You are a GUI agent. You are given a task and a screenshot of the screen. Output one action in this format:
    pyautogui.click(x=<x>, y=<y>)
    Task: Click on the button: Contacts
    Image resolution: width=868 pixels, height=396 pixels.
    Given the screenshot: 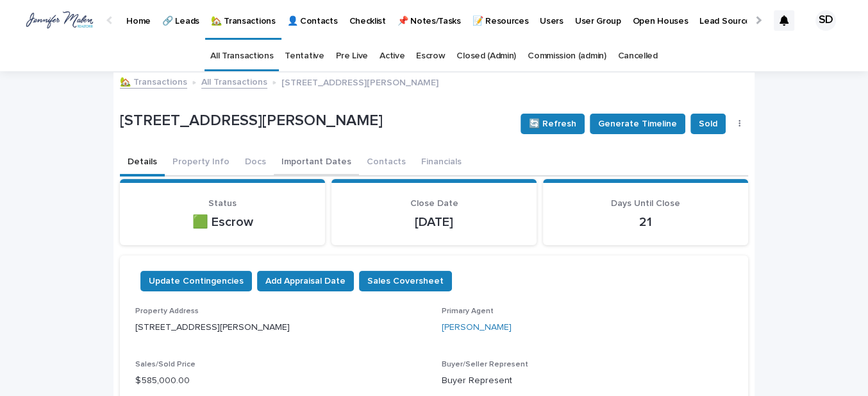 What is the action you would take?
    pyautogui.click(x=386, y=163)
    